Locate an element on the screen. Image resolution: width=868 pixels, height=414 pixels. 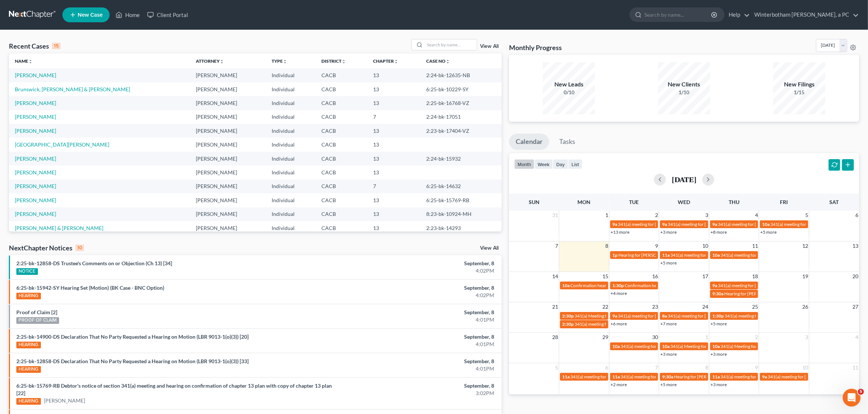
a: +5 more is located at coordinates (719, 324).